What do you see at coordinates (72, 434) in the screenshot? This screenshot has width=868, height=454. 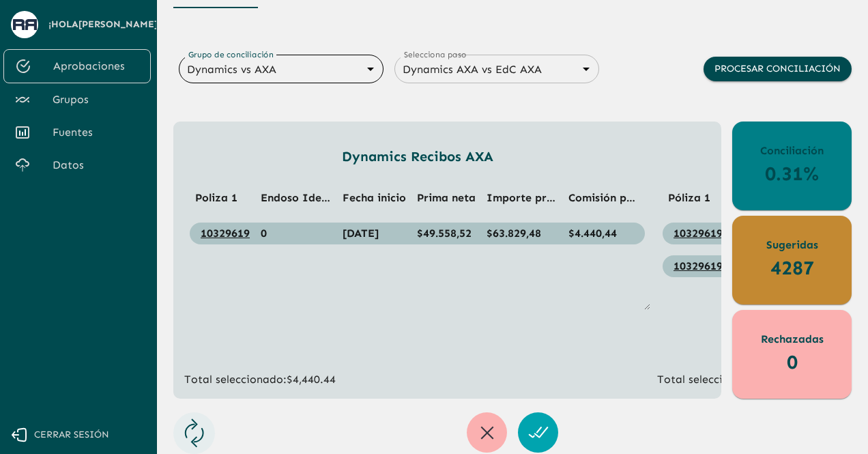 I see `span: Cerrar sesión` at bounding box center [72, 434].